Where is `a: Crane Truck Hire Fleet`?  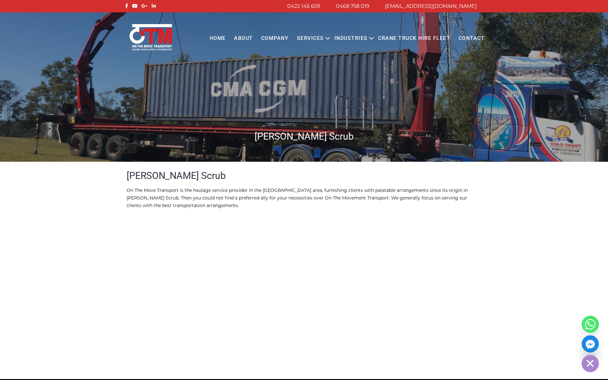 a: Crane Truck Hire Fleet is located at coordinates (414, 38).